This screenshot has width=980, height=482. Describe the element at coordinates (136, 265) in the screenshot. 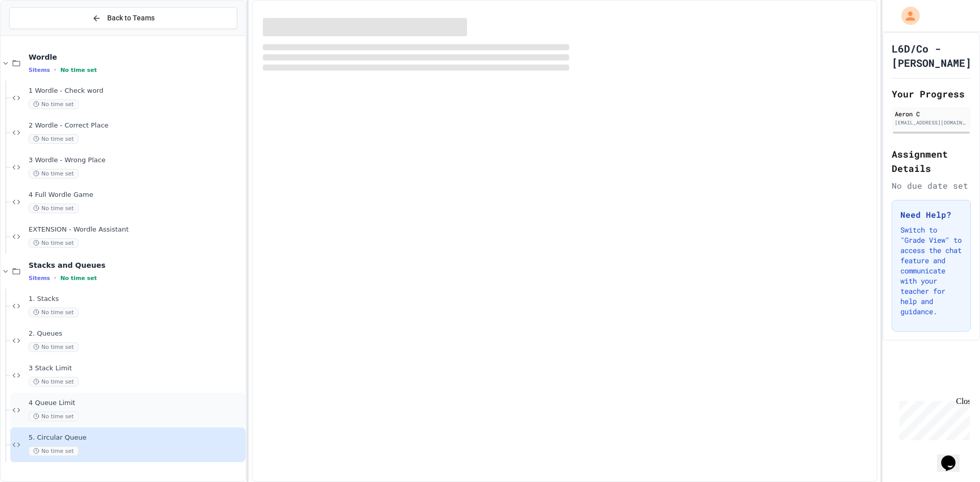

I see `span: Stacks and Queues` at that location.